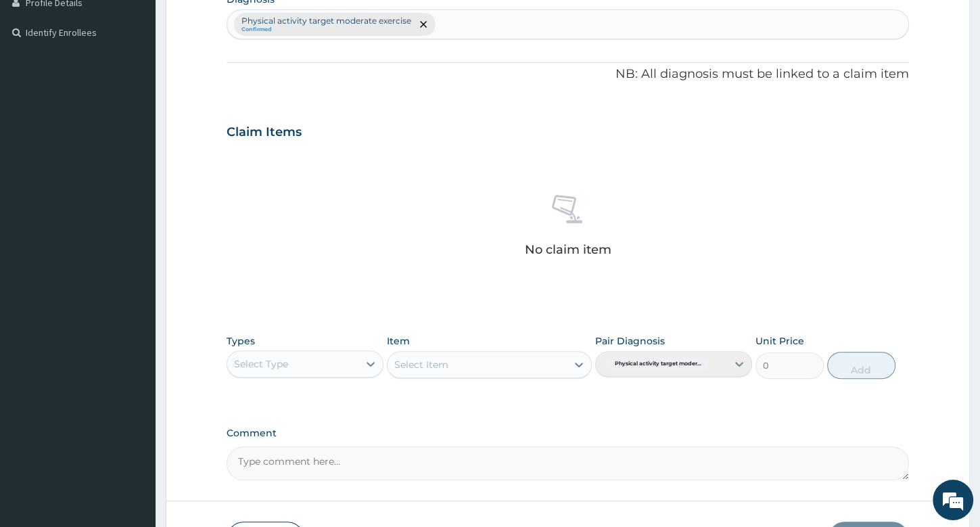 The image size is (980, 527). Describe the element at coordinates (630, 341) in the screenshot. I see `label: Pair Diagnosis` at that location.